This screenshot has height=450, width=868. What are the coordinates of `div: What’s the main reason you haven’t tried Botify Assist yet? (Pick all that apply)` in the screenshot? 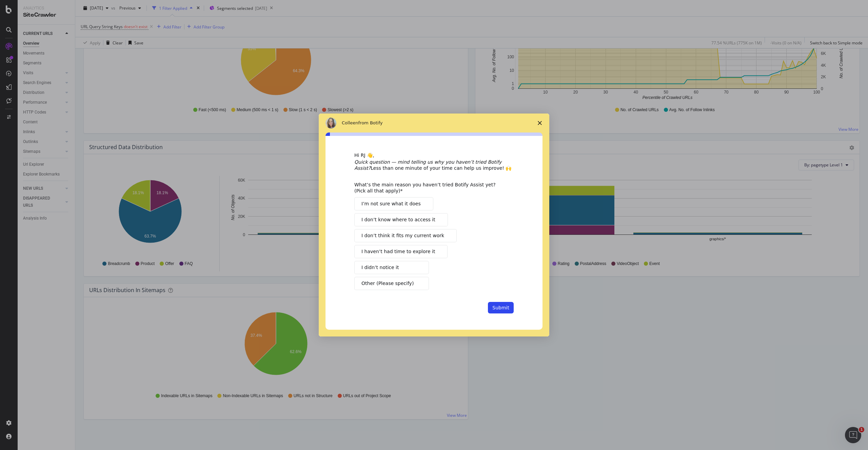 It's located at (429, 188).